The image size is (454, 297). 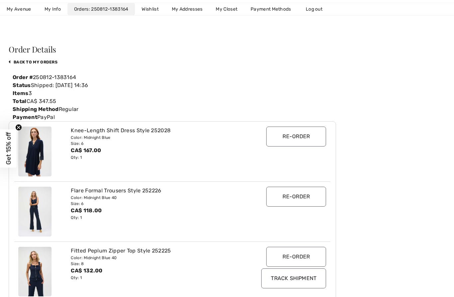 I want to click on div: CA$ 132.00, so click(x=159, y=271).